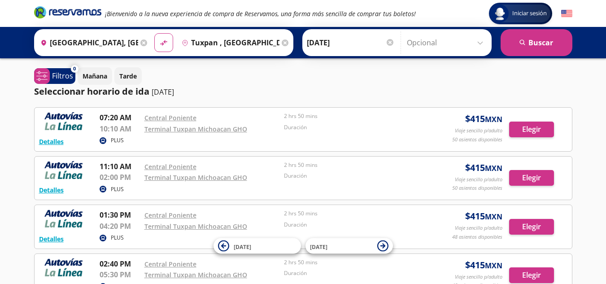  What do you see at coordinates (120, 226) in the screenshot?
I see `p: 04:20 PM` at bounding box center [120, 226].